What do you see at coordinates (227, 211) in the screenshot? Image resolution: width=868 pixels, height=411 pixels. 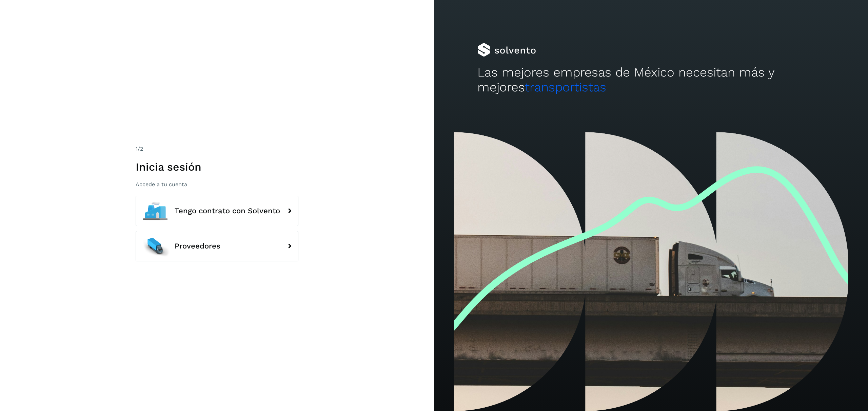 I see `span: Tengo contrato con Solvento` at bounding box center [227, 211].